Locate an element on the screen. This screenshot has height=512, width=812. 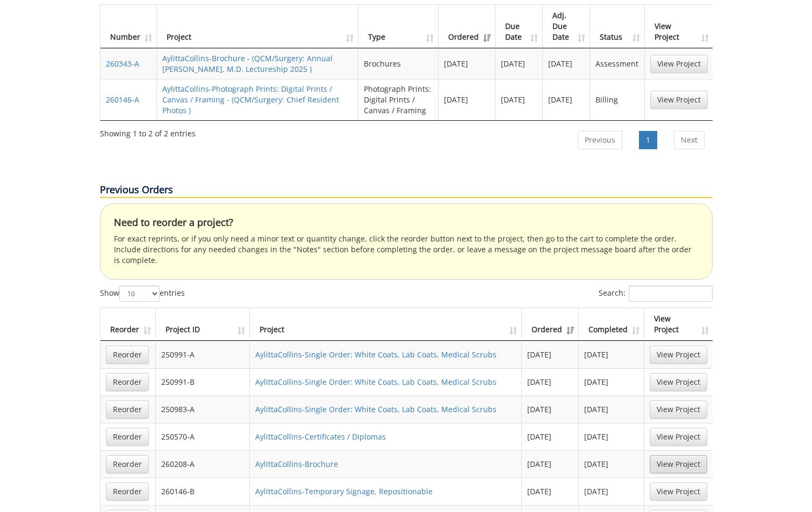
label: Search: is located at coordinates (656, 294).